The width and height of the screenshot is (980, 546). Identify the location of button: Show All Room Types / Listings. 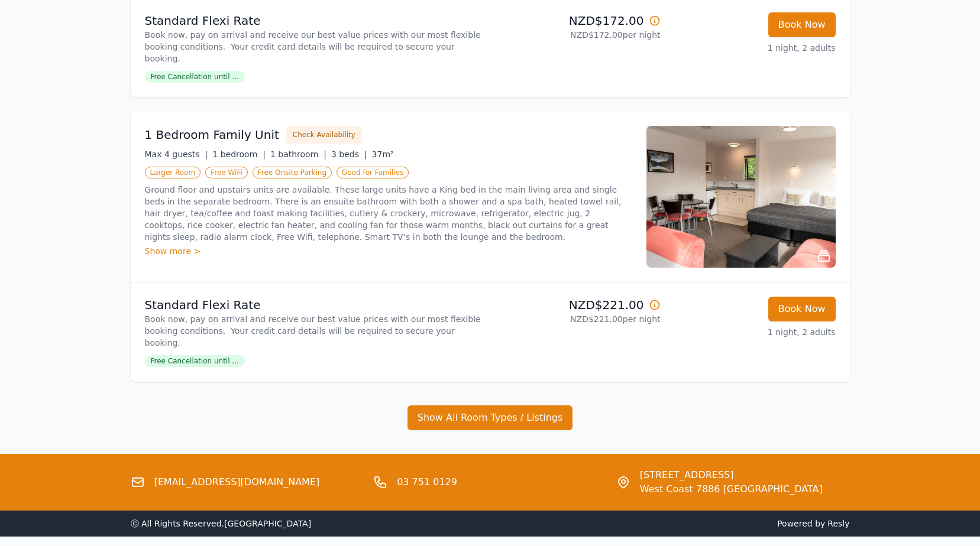
(490, 418).